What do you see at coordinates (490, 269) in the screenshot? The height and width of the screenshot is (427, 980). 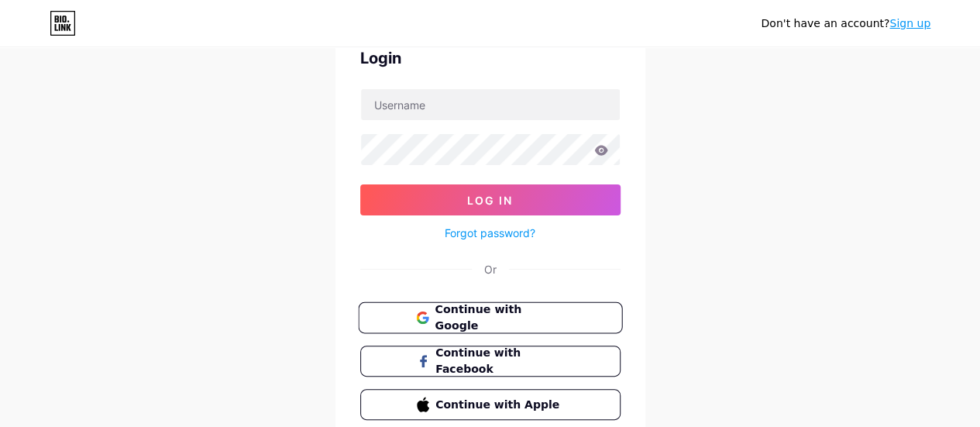 I see `div: Or` at bounding box center [490, 269].